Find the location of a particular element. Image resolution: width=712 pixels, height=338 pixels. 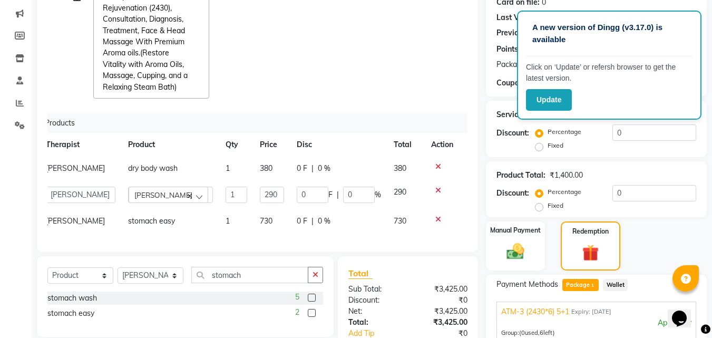

span: stomach easy is located at coordinates (151, 221).